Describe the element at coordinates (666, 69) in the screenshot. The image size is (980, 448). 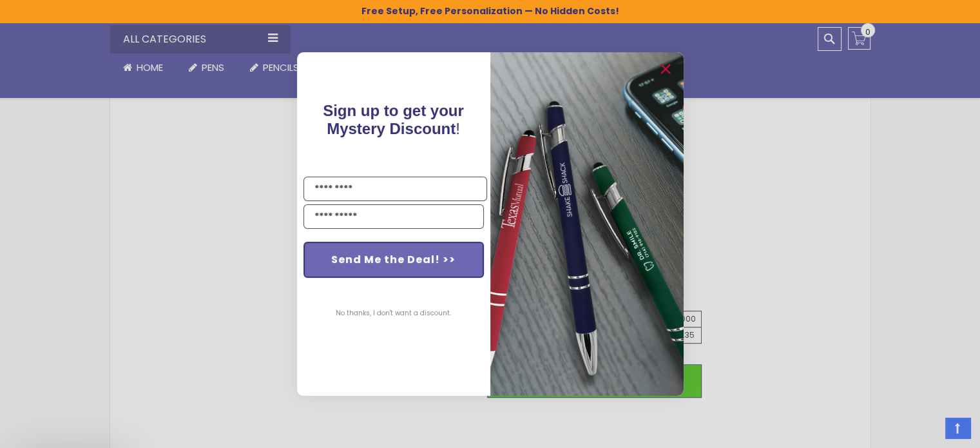
I see `button: Close dialog` at that location.